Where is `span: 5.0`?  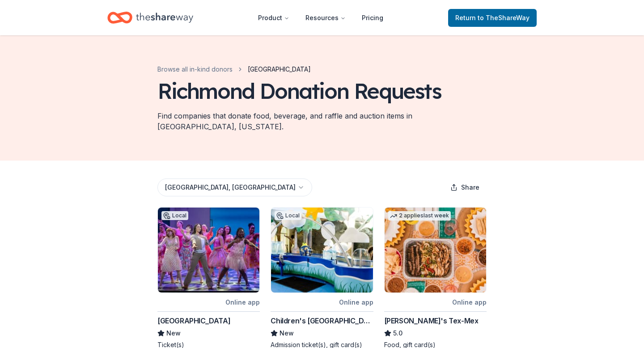
span: 5.0 is located at coordinates (398, 333).